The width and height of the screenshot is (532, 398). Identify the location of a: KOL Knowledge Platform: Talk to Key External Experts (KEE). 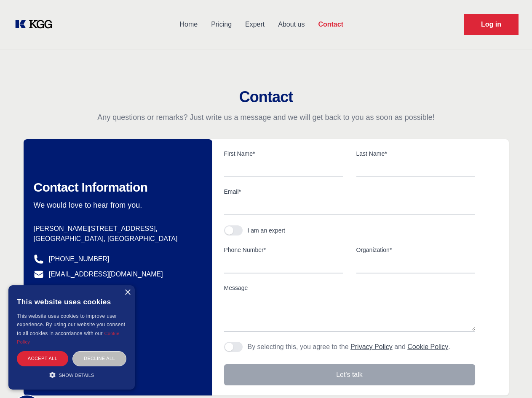
(36, 25).